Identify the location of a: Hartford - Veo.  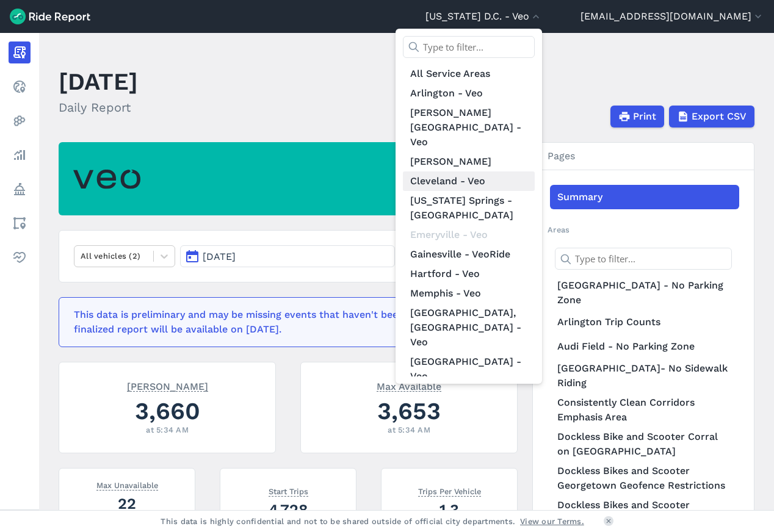
(469, 274).